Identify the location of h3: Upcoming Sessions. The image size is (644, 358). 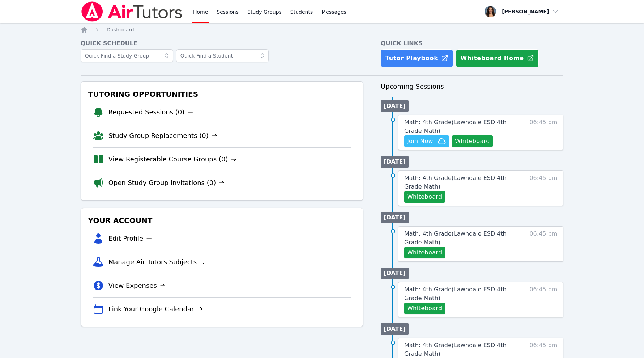
(472, 86).